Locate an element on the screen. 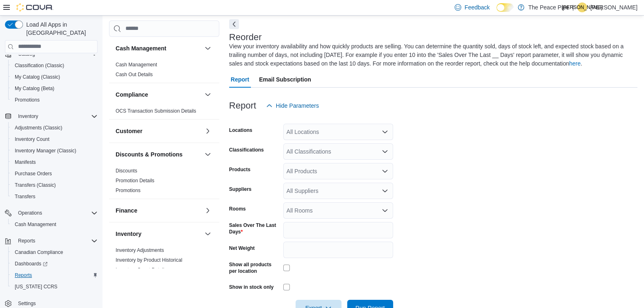 The width and height of the screenshot is (644, 308). h3: Report is located at coordinates (243, 106).